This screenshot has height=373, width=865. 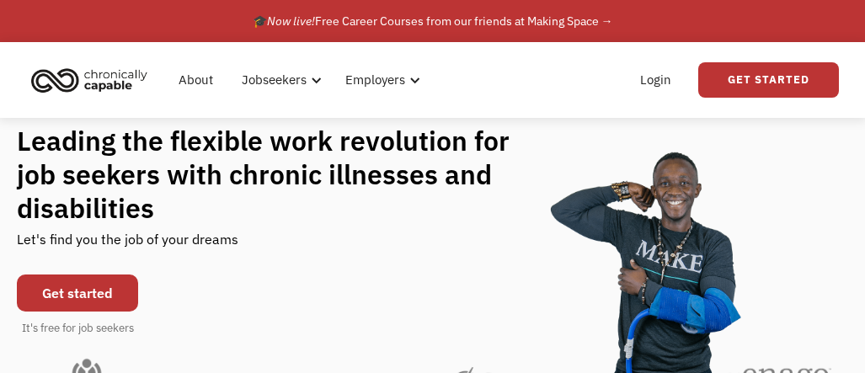 I want to click on div: Let's find you the job of your dreams, so click(x=127, y=245).